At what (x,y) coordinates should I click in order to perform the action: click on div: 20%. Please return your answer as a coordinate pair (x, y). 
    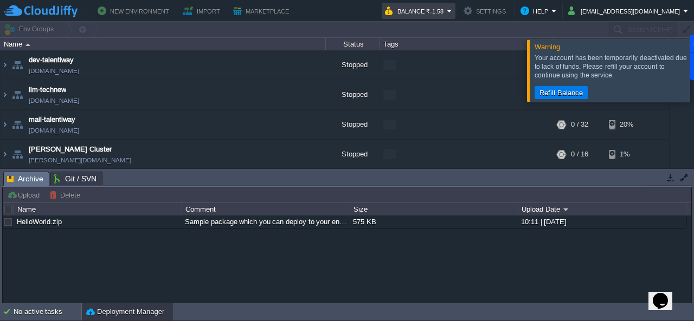
    Looking at the image, I should click on (626, 125).